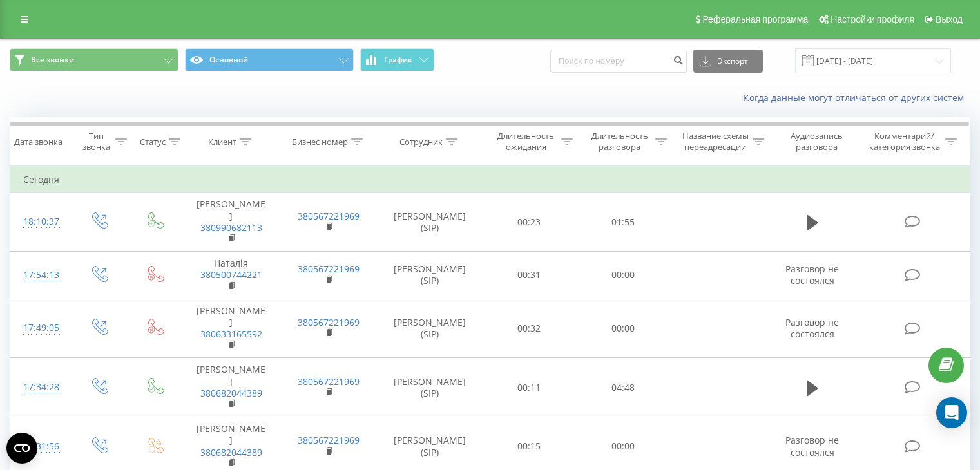 This screenshot has height=470, width=980. I want to click on button: График, so click(397, 60).